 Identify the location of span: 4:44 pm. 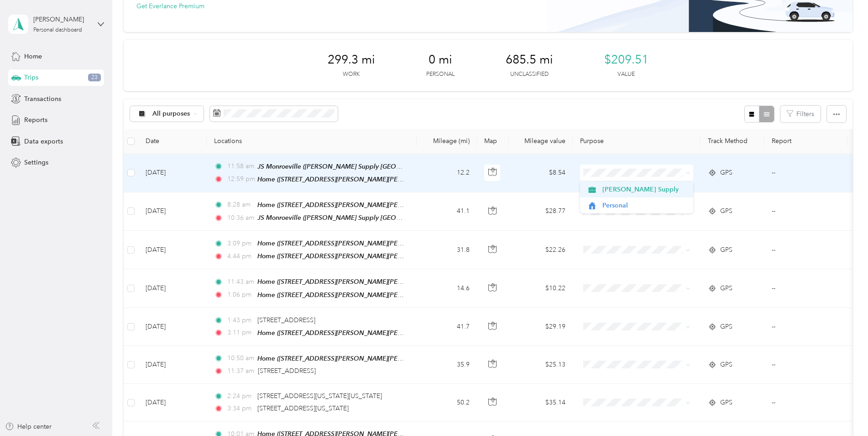
(240, 256).